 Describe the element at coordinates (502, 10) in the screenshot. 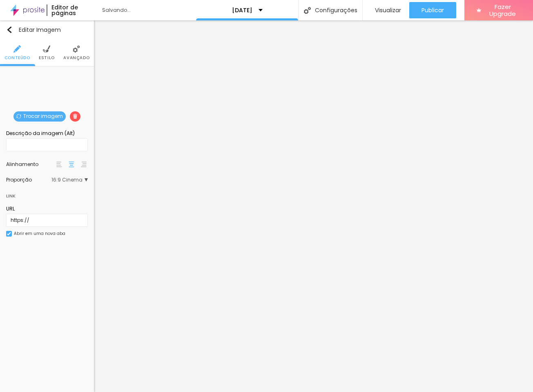

I see `span: Fazer Upgrade` at that location.